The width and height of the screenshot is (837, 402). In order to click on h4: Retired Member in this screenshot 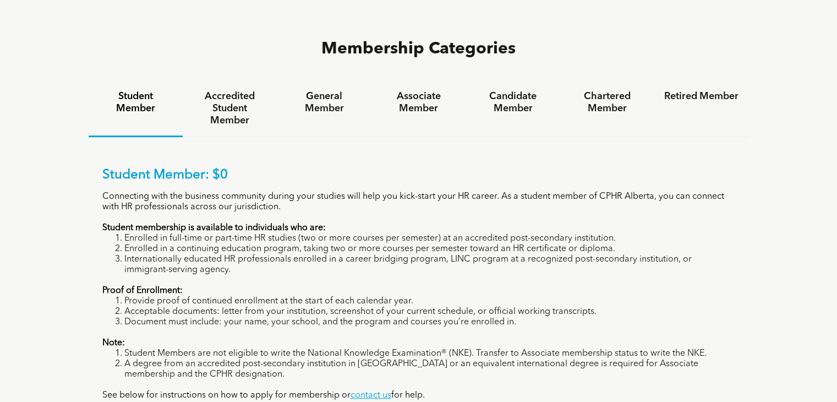, I will do `click(701, 96)`.